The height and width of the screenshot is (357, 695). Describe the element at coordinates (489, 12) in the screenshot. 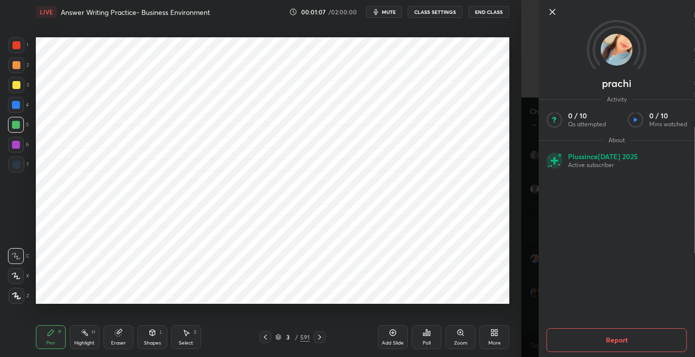

I see `button: End Class` at that location.